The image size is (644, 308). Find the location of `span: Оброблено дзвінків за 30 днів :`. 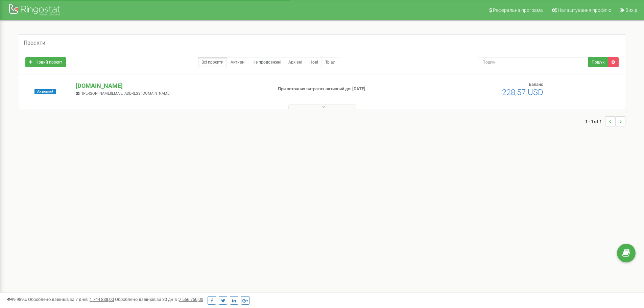

span: Оброблено дзвінків за 30 днів : is located at coordinates (159, 299).